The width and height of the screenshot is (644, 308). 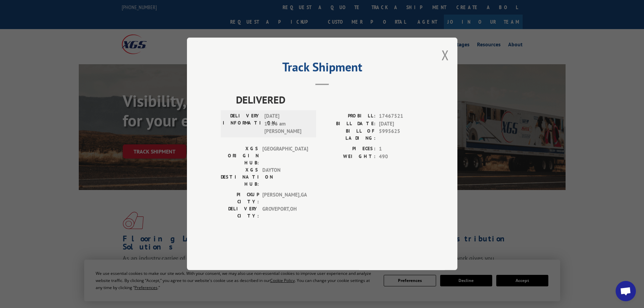 What do you see at coordinates (242, 124) in the screenshot?
I see `label: DELIVERY INFORMATION:` at bounding box center [242, 124].